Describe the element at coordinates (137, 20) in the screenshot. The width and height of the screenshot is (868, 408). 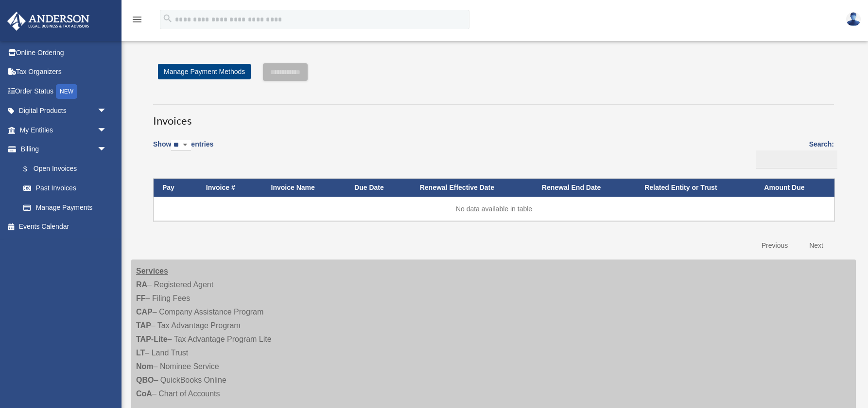
I see `i: menu` at that location.